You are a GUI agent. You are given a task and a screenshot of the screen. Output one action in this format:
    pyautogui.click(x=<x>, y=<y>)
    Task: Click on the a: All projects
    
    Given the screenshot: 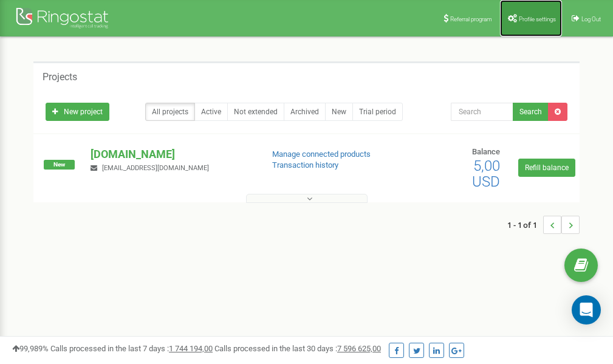 What is the action you would take?
    pyautogui.click(x=170, y=112)
    